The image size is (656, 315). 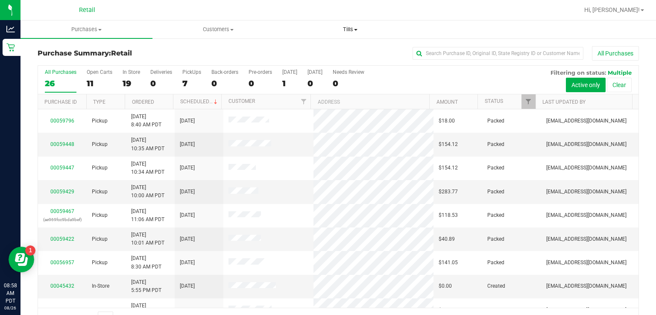 I want to click on a: 00059448, so click(x=62, y=144).